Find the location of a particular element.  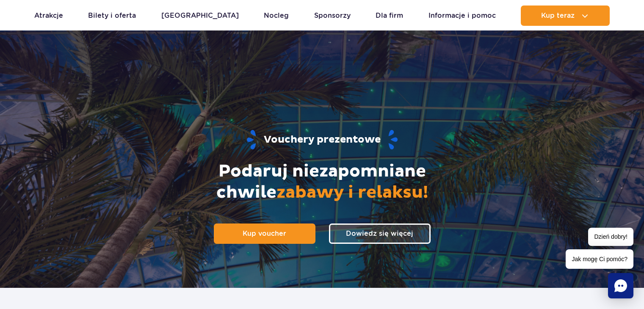

h2: Podaruj niezapomniane chwile is located at coordinates (322, 182).